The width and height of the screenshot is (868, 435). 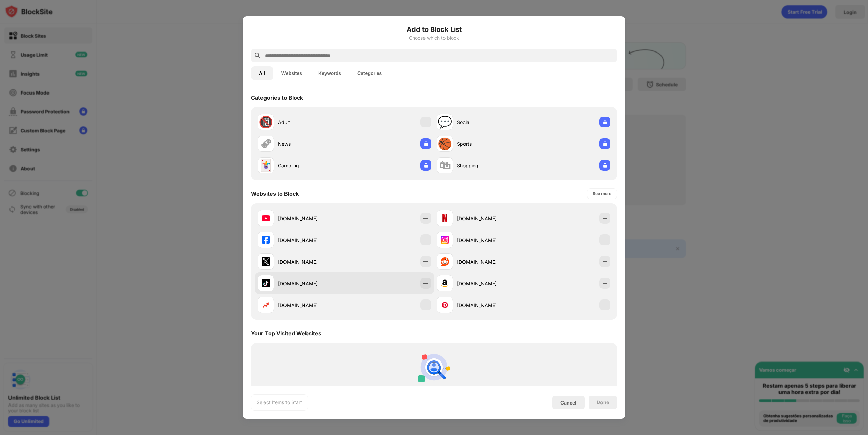 I want to click on div: Sports, so click(x=490, y=144).